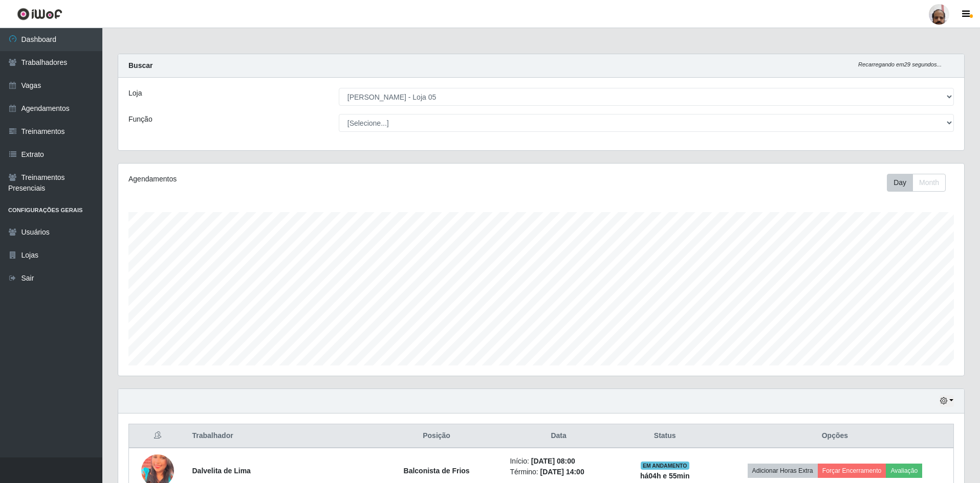 This screenshot has width=980, height=483. Describe the element at coordinates (900, 182) in the screenshot. I see `button: Day` at that location.